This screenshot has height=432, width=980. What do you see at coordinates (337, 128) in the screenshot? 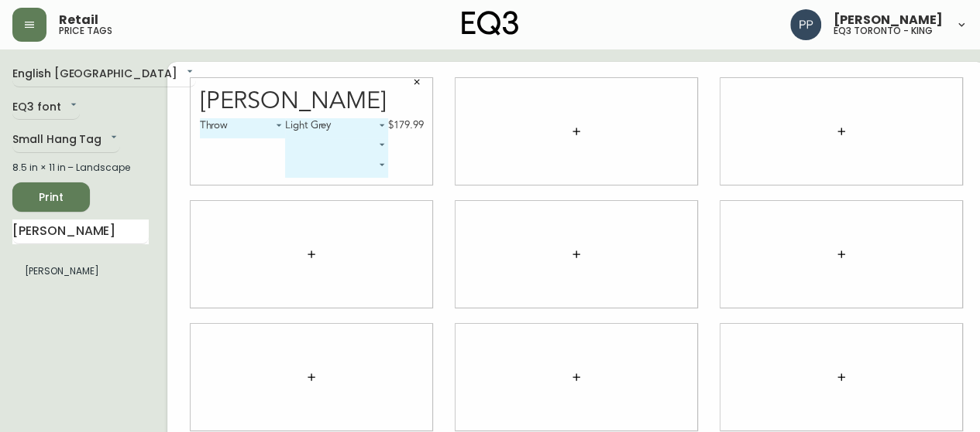
I see `div: Light Grey` at bounding box center [337, 128].